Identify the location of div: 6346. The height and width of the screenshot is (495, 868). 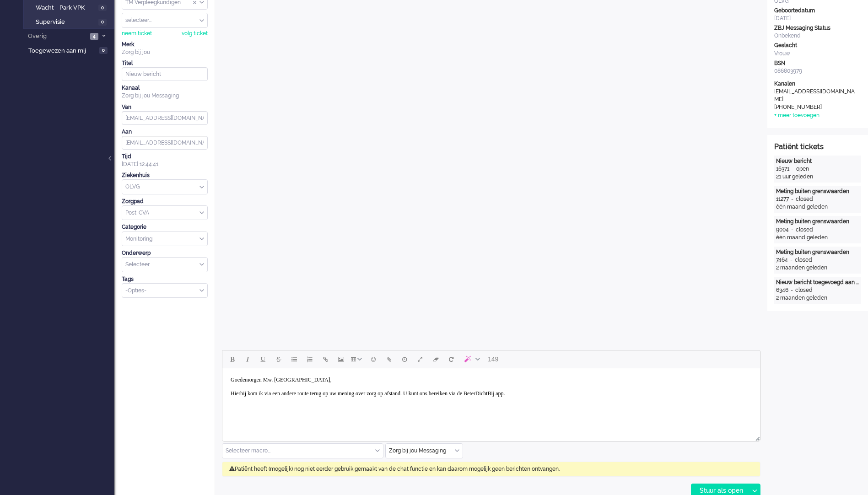
(782, 290).